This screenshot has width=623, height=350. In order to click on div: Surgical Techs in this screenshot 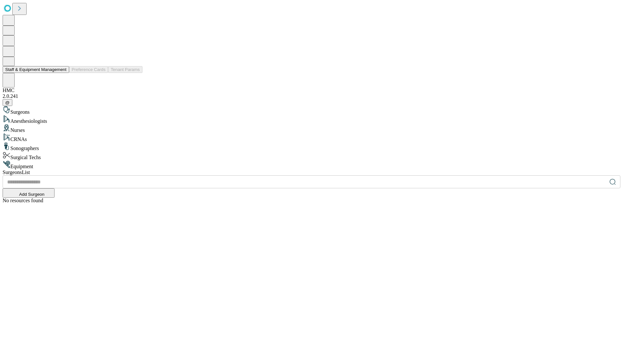, I will do `click(311, 156)`.